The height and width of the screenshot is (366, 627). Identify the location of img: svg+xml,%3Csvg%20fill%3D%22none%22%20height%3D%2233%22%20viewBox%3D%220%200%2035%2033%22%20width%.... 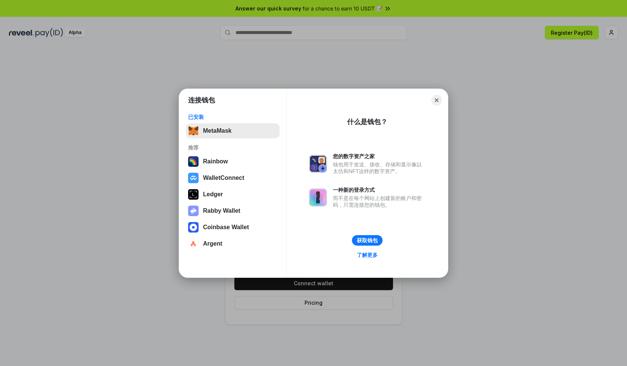
(193, 131).